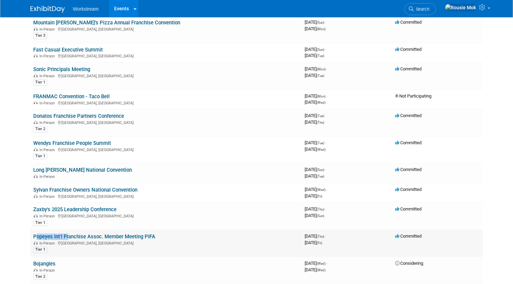 This screenshot has width=513, height=284. What do you see at coordinates (71, 96) in the screenshot?
I see `a: FRANMAC Convention - Taco Bell` at bounding box center [71, 96].